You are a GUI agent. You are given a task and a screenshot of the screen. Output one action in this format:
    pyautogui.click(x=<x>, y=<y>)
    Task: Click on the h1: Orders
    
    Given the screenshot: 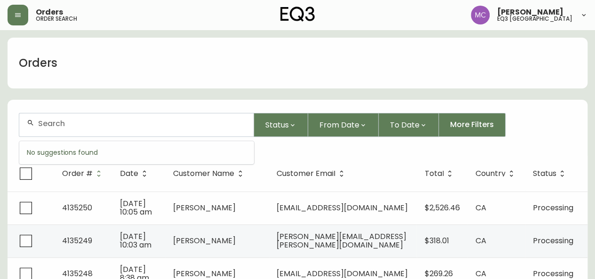 What is the action you would take?
    pyautogui.click(x=38, y=63)
    